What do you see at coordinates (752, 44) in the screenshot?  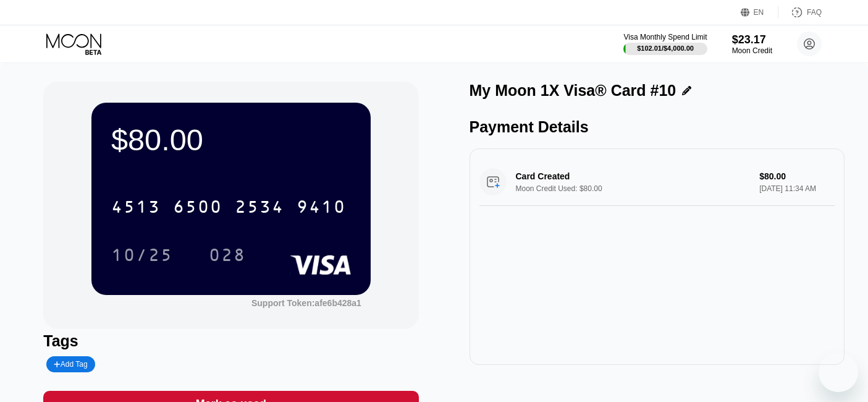 I see `div: $23.17Moon Credit` at bounding box center [752, 44].